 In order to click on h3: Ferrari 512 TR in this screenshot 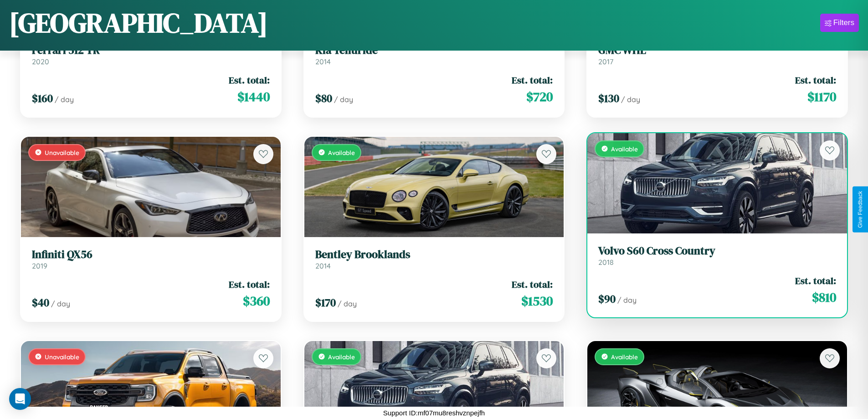, I will do `click(151, 50)`.